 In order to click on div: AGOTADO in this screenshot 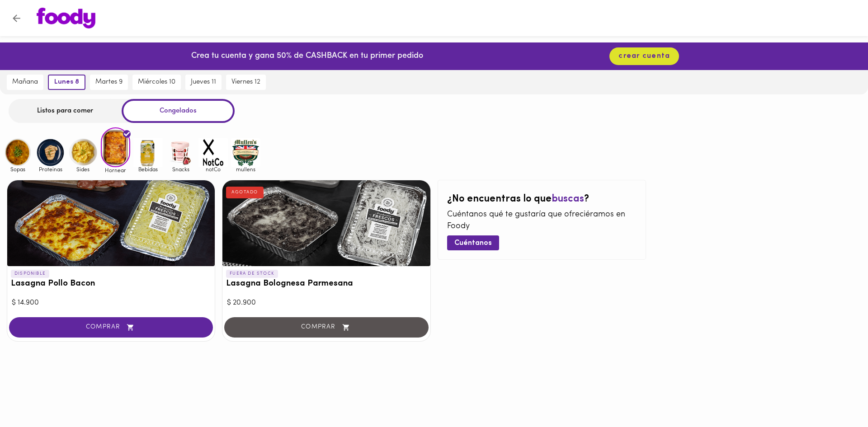, I will do `click(244, 193)`.